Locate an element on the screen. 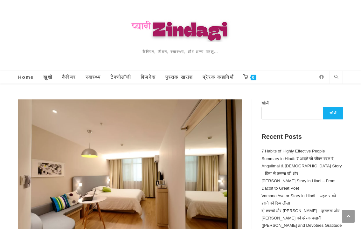 The width and height of the screenshot is (361, 229). span: स्वास्थ्य is located at coordinates (93, 77).